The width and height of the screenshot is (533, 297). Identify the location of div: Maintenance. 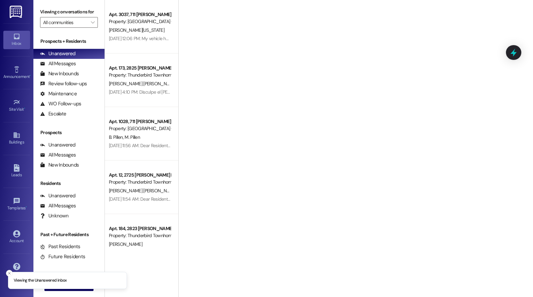
(58, 94).